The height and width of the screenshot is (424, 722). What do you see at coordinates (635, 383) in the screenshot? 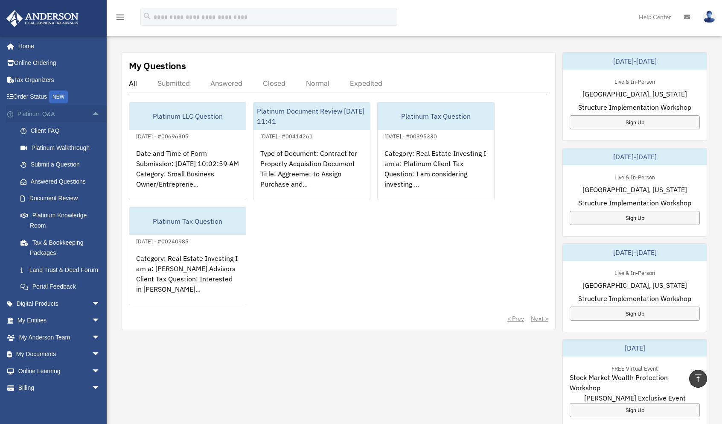
I see `span: Stock Market Wealth Protection Workshop` at bounding box center [635, 383].